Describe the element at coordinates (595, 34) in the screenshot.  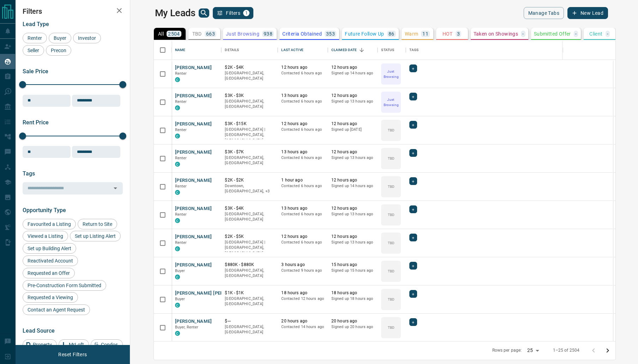
I see `p: Client` at that location.